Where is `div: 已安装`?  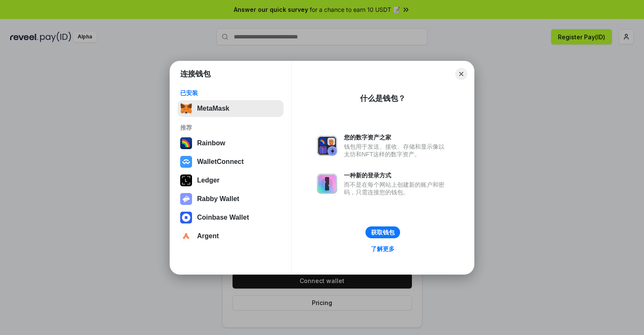
div: 已安装 is located at coordinates (230, 93).